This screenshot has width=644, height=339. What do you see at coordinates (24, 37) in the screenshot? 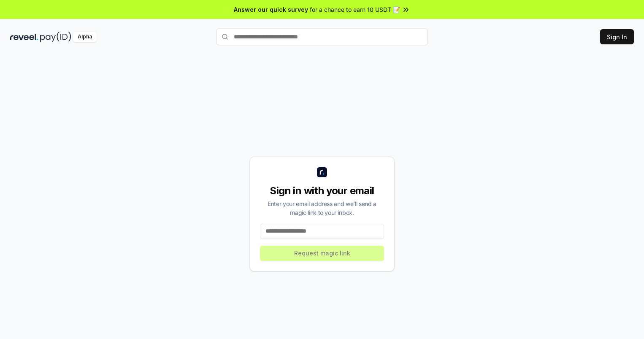
I see `img: reveel_dark` at bounding box center [24, 37].